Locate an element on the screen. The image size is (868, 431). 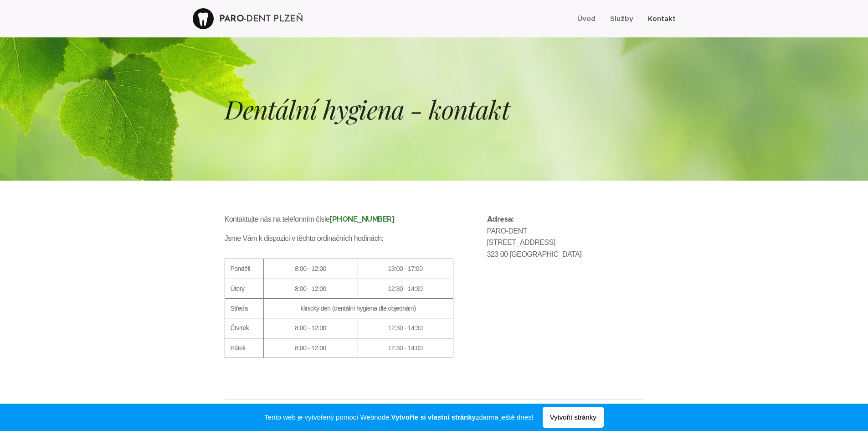
p: Kontaktujte nás na telefonním čísle is located at coordinates (347, 223).